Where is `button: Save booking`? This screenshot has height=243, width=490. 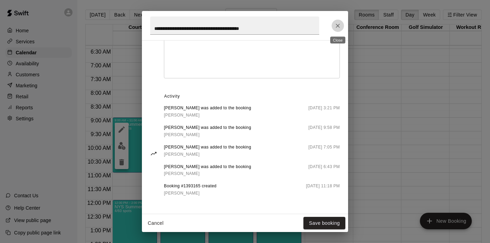 button: Save booking is located at coordinates (324, 223).